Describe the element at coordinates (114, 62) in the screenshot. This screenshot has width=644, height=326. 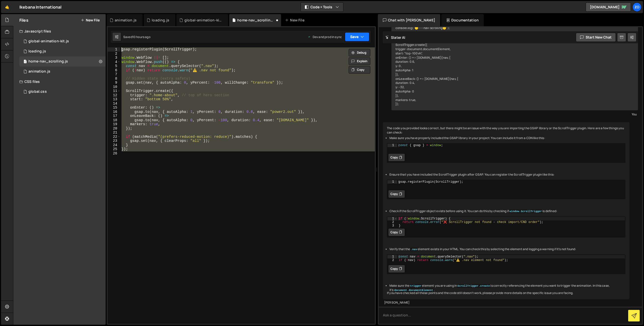
I see `div: 4` at that location.